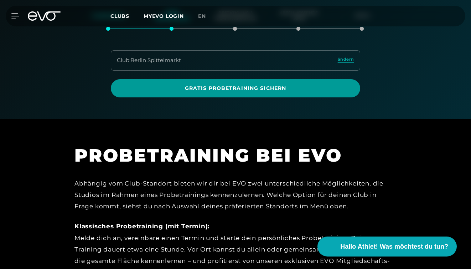 The height and width of the screenshot is (269, 471). What do you see at coordinates (149, 60) in the screenshot?
I see `div: Club : Berlin Spittelmarkt` at bounding box center [149, 60].